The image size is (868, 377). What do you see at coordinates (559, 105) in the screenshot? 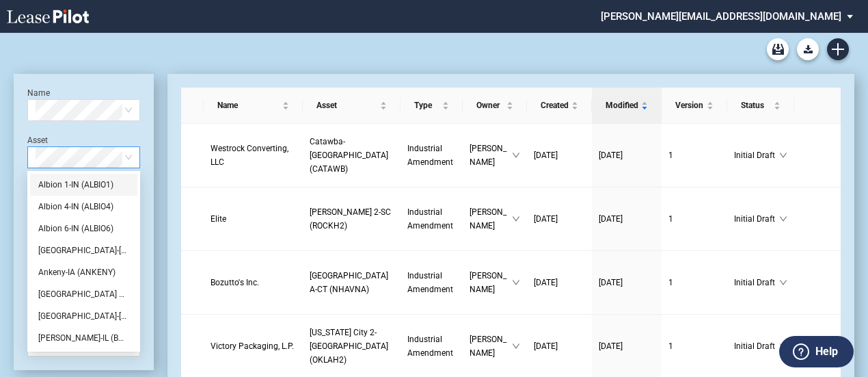
I see `th: Created` at bounding box center [559, 105].